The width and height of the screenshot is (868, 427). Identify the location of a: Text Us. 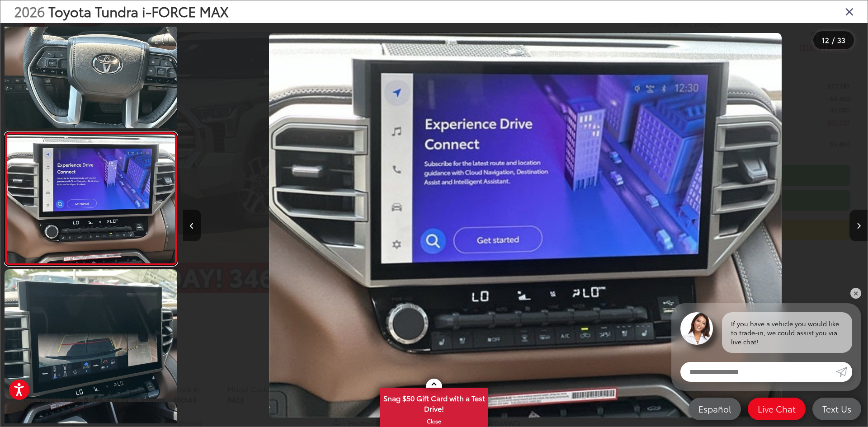
(837, 409).